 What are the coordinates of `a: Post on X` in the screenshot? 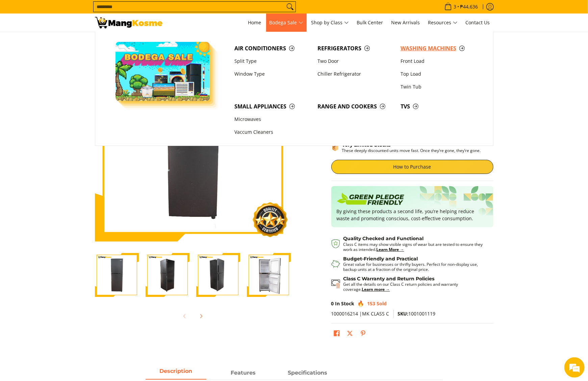 It's located at (350, 335).